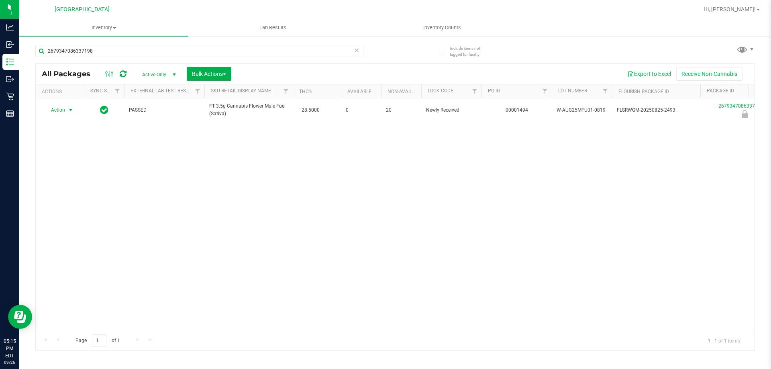 The width and height of the screenshot is (771, 369). Describe the element at coordinates (357, 50) in the screenshot. I see `span: Clear` at that location.